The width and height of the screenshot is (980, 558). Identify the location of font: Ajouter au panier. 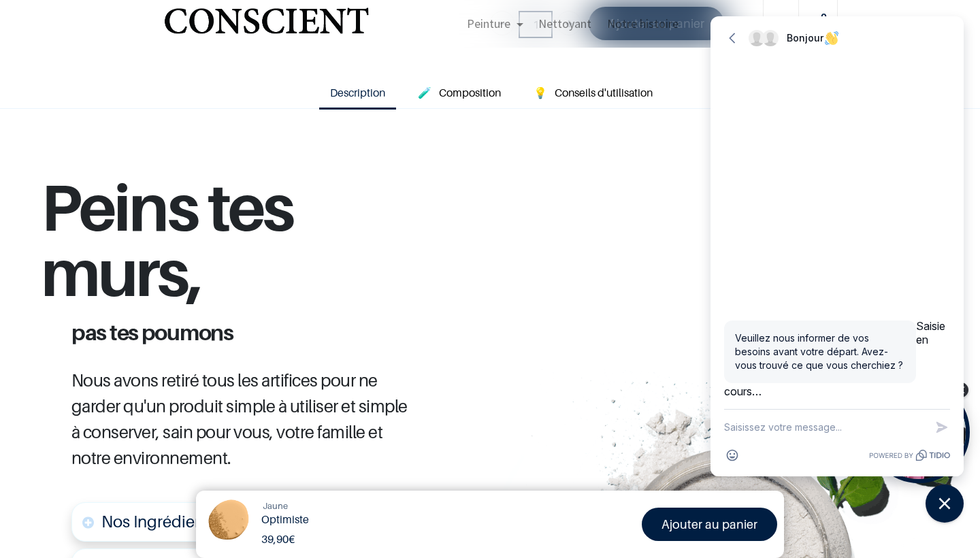
(709, 524).